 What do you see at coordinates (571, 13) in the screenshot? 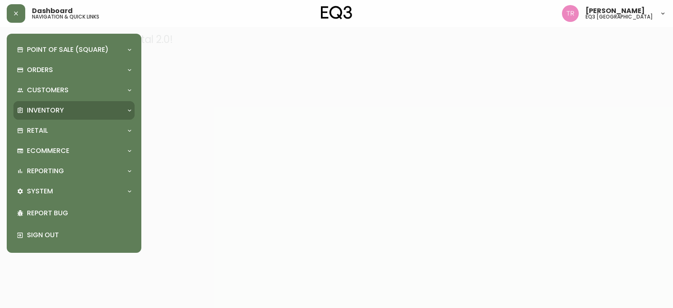
I see `img: 214b9049a7c64896e5c13e8f38ff7a87` at bounding box center [571, 13].